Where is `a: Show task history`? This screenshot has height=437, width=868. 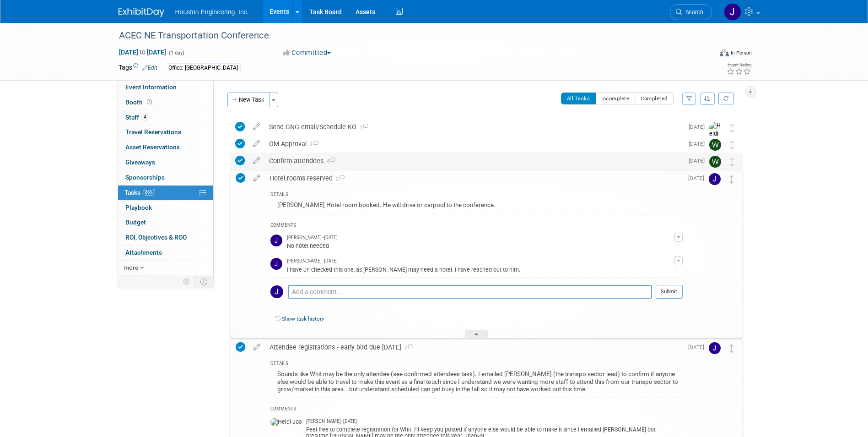
a: Show task history is located at coordinates (303, 319).